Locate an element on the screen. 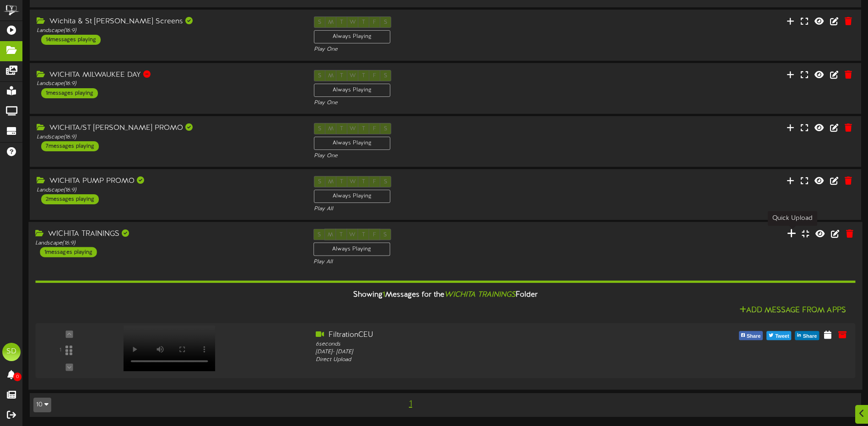 Image resolution: width=868 pixels, height=426 pixels. div: Showing Messages for the Folder is located at coordinates (445, 296).